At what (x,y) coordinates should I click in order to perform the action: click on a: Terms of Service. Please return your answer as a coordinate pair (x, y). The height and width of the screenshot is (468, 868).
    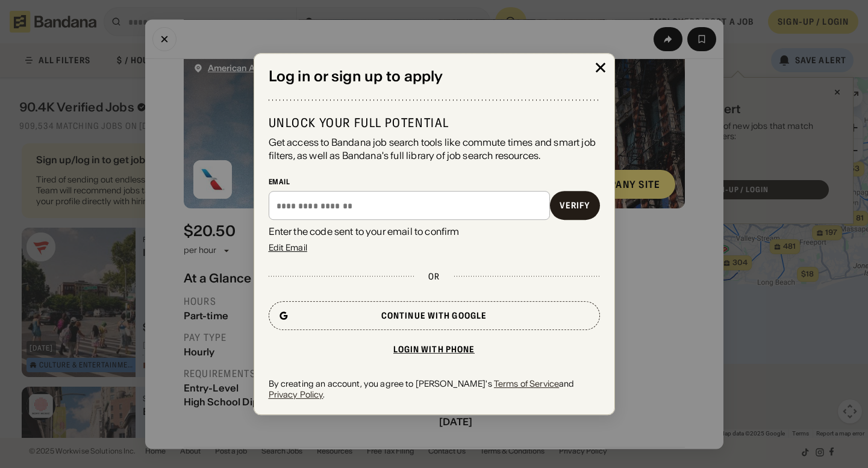
    Looking at the image, I should click on (526, 384).